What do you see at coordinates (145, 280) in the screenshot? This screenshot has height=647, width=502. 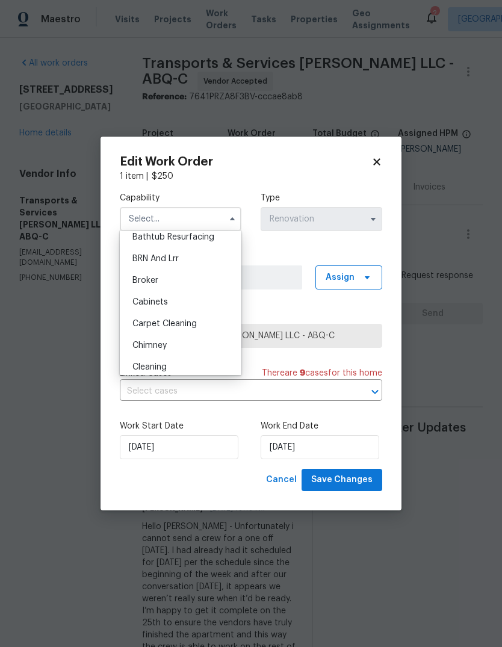 I see `span: Broker` at bounding box center [145, 280].